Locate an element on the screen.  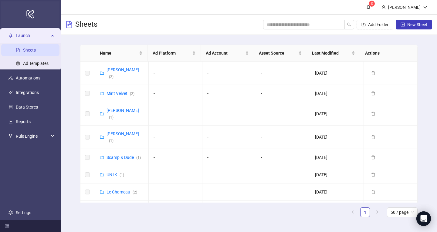
span: Add Folder is located at coordinates (378, 25).